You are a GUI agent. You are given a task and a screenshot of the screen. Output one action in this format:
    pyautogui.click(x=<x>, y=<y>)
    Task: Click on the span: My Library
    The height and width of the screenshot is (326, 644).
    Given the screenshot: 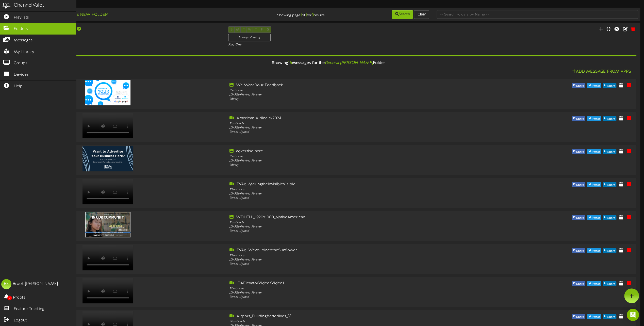 What is the action you would take?
    pyautogui.click(x=24, y=52)
    